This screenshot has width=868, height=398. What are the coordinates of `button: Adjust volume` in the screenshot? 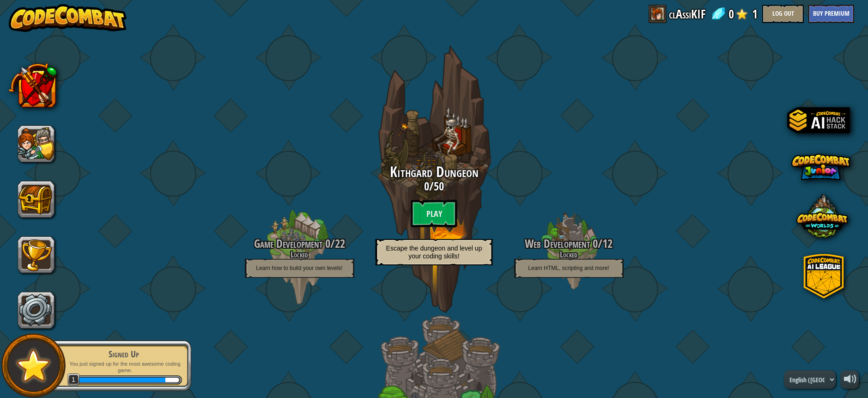 It's located at (850, 380).